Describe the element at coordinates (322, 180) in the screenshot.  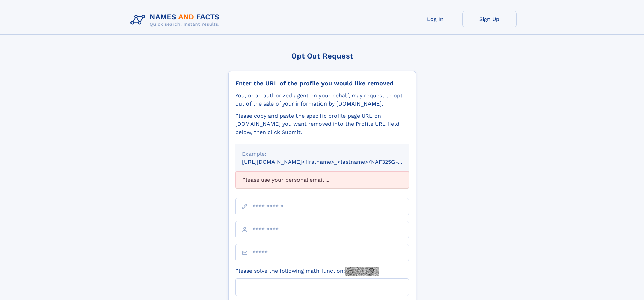
I see `div: Please use your personal email ...` at that location.